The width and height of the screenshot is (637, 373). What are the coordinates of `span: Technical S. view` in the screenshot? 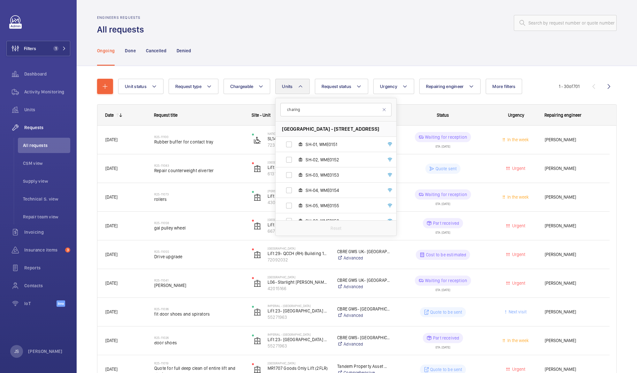 It's located at (47, 199).